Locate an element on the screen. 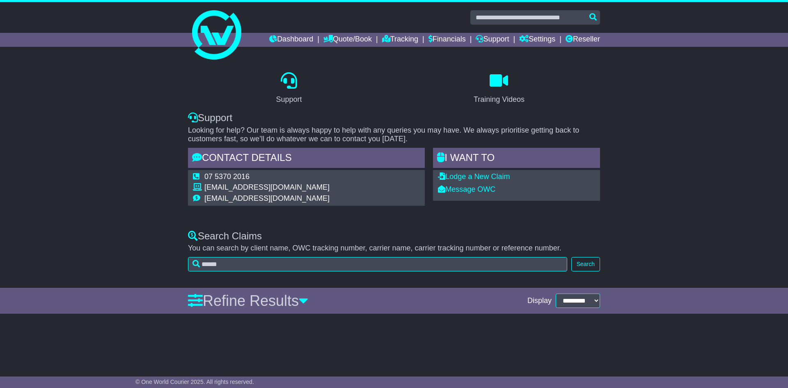 This screenshot has height=388, width=788. a: Dashboard is located at coordinates (291, 40).